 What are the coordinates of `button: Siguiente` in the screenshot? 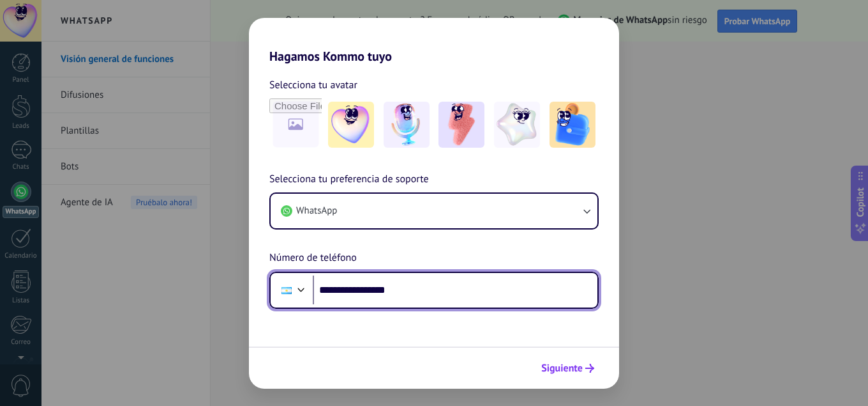 It's located at (567, 368).